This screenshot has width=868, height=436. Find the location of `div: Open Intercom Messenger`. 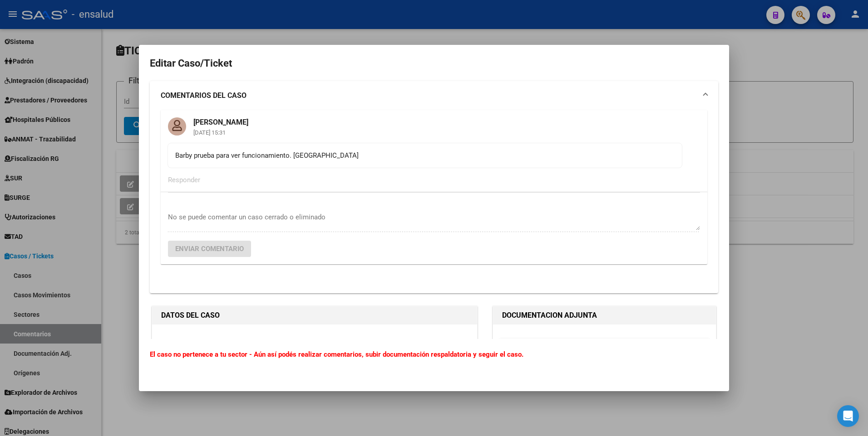

div: Open Intercom Messenger is located at coordinates (848, 416).